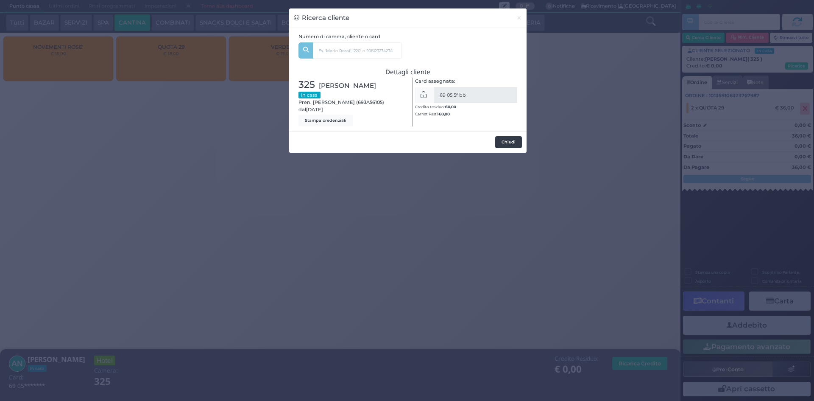 This screenshot has height=401, width=814. I want to click on label: Card assegnata:, so click(435, 81).